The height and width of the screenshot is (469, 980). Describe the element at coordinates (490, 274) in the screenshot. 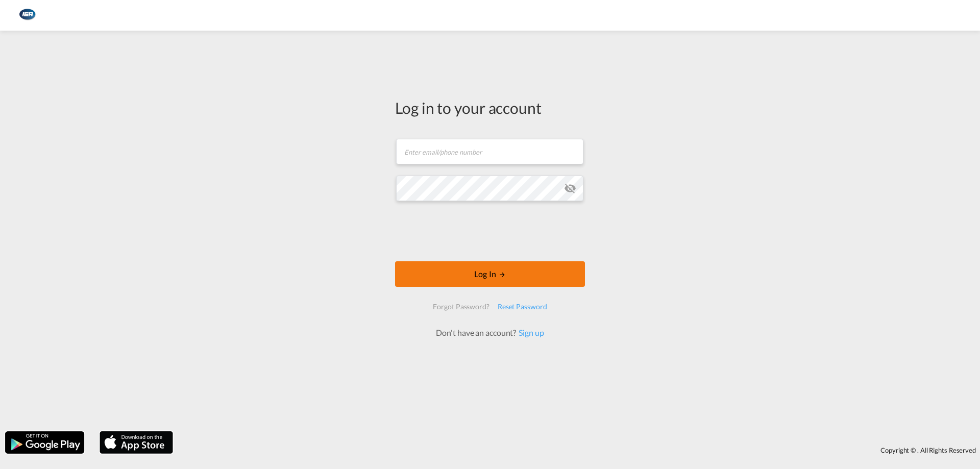

I see `button: LOGIN` at that location.